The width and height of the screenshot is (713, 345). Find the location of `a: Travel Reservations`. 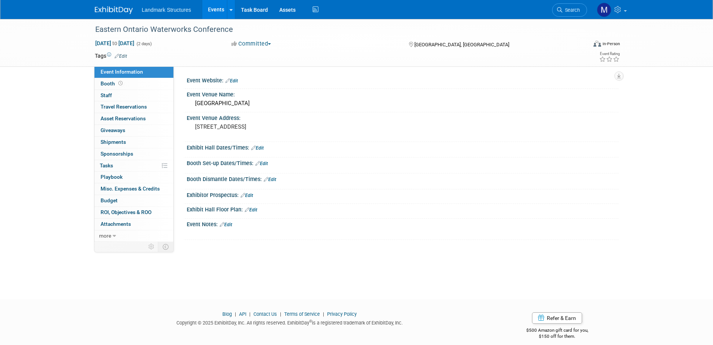

a: Travel Reservations is located at coordinates (134, 107).